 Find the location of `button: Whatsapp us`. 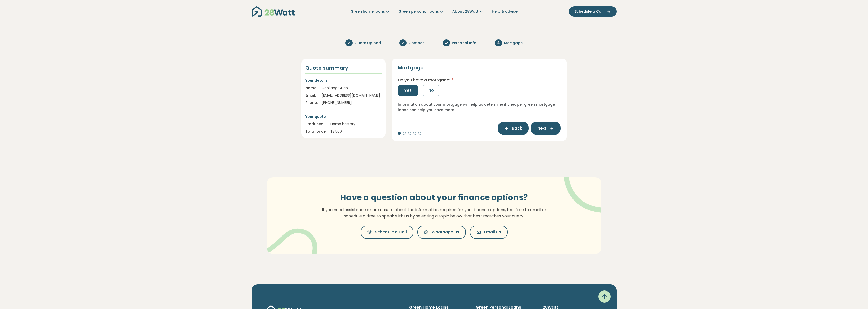

button: Whatsapp us is located at coordinates (441, 232).